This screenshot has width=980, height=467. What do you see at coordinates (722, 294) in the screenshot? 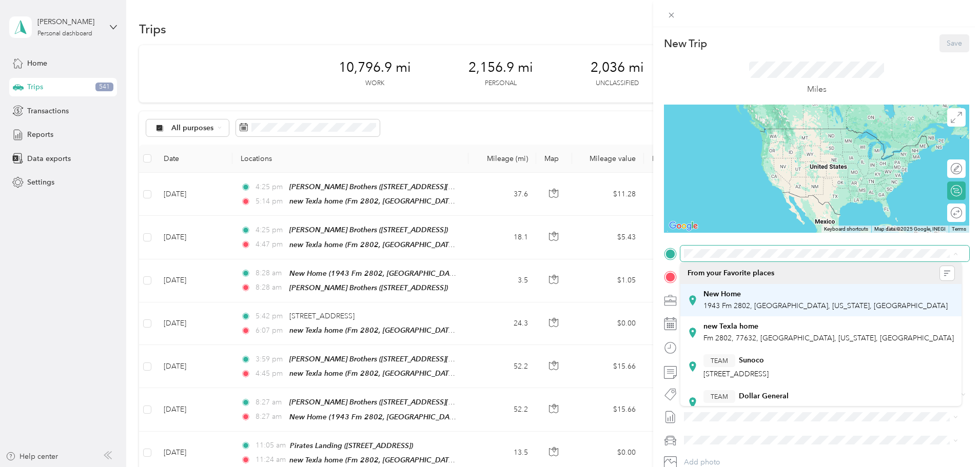
I see `strong: New Home` at bounding box center [722, 294].